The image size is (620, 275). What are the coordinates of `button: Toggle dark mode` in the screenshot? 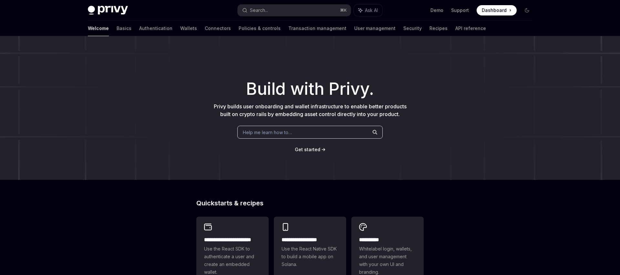 It's located at (527, 10).